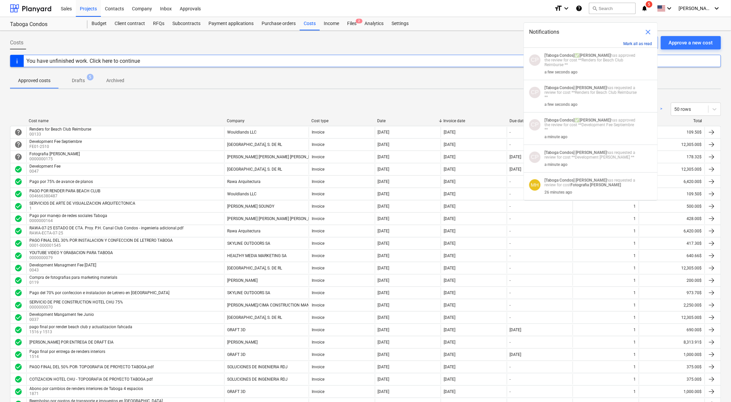  I want to click on div: 26 minutes ago, so click(559, 193).